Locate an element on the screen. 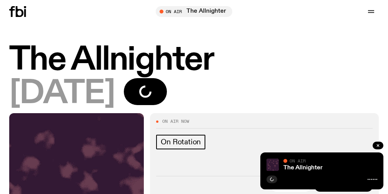  button: On AirThe Allnighter is located at coordinates (194, 12).